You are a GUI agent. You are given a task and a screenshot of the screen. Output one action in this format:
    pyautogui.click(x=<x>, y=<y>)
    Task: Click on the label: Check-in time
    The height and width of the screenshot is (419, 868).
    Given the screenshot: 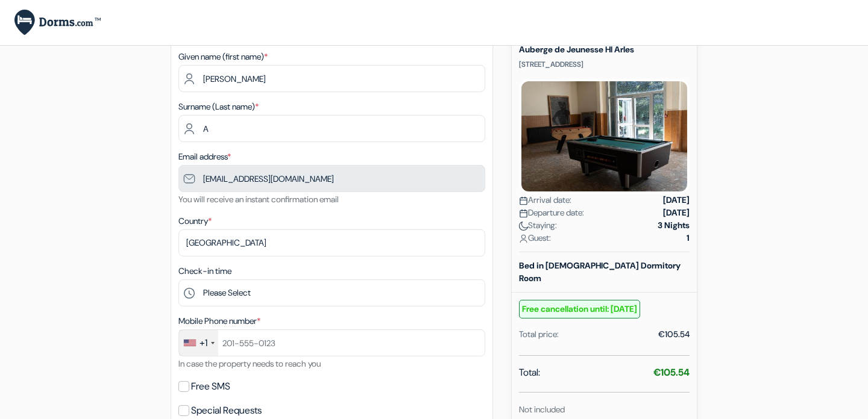 What is the action you would take?
    pyautogui.click(x=205, y=271)
    